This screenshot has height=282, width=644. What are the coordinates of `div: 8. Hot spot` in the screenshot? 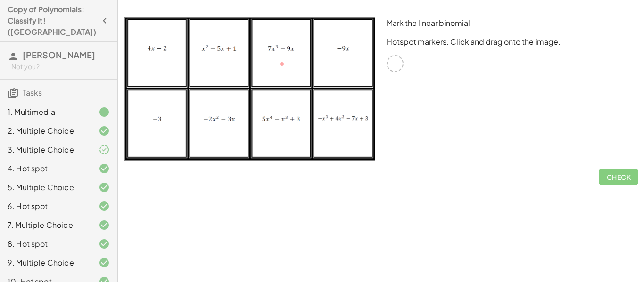 It's located at (45, 244).